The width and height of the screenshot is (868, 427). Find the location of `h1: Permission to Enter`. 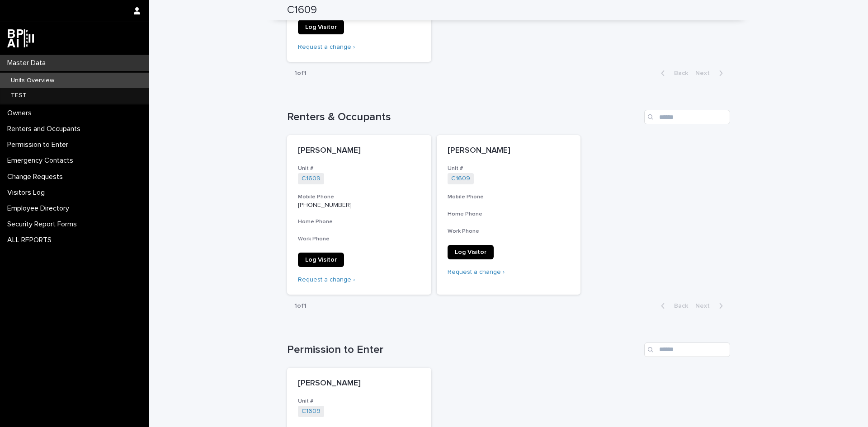

h1: Permission to Enter is located at coordinates (464, 349).